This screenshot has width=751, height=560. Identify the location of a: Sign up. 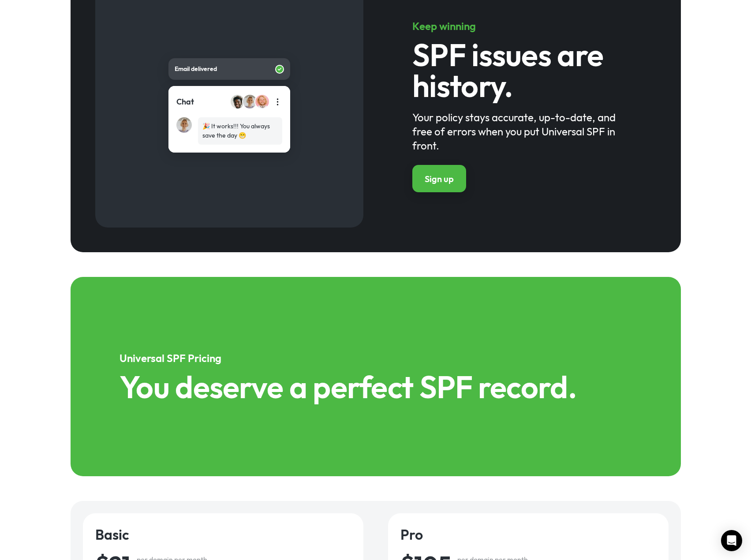
(439, 179).